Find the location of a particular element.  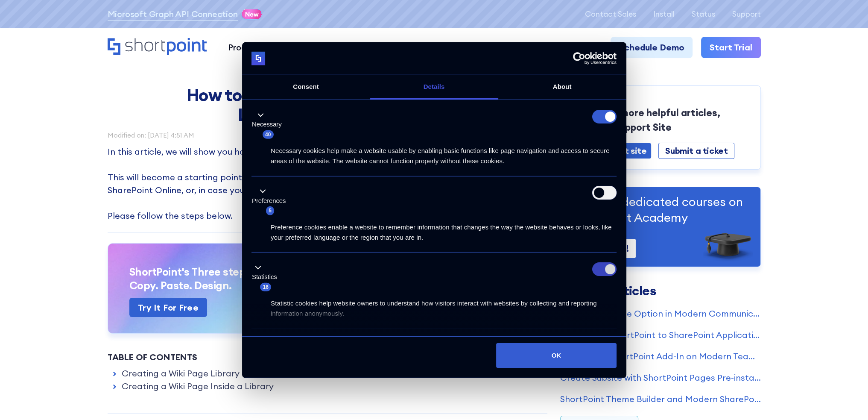

img: logo is located at coordinates (258, 59).